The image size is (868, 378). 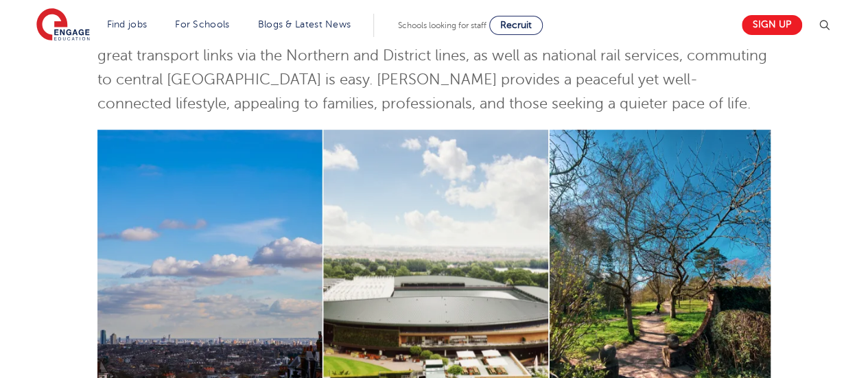 What do you see at coordinates (63, 26) in the screenshot?
I see `img: Engage Education` at bounding box center [63, 26].